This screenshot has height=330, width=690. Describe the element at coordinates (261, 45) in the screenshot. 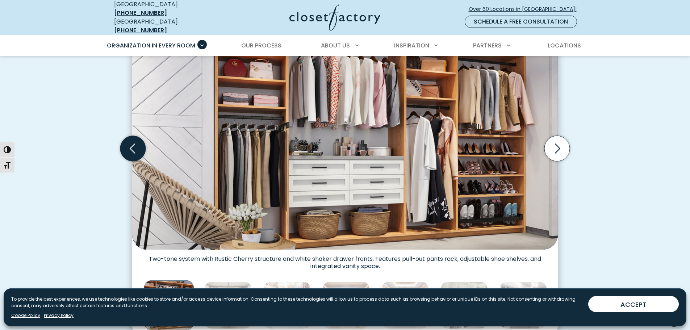

I see `span: Our Process` at that location.